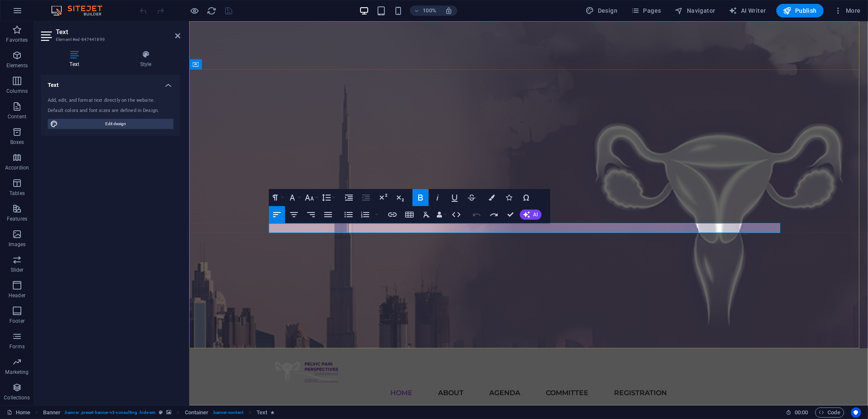 Image resolution: width=868 pixels, height=419 pixels. What do you see at coordinates (17, 270) in the screenshot?
I see `p: Slider` at bounding box center [17, 270].